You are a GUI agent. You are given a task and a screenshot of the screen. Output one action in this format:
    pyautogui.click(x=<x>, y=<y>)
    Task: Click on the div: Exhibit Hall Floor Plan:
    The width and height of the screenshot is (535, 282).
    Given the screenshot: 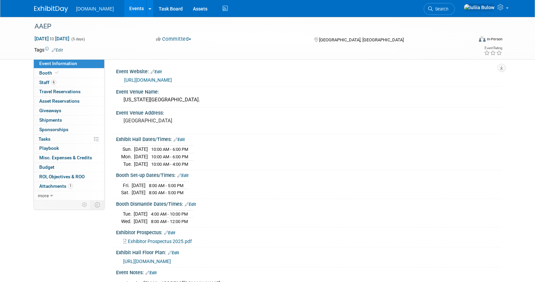 What is the action you would take?
    pyautogui.click(x=309, y=252)
    